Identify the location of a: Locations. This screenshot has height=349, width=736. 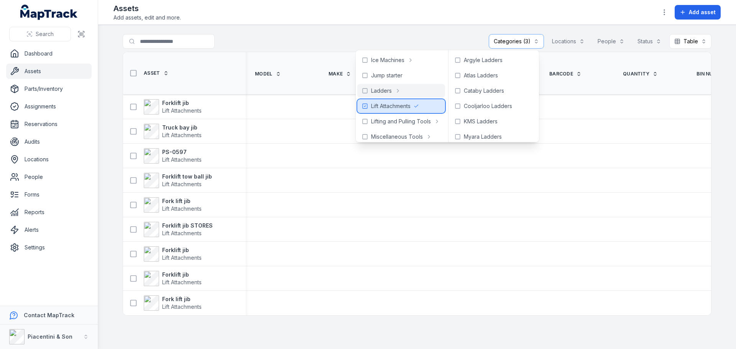
(49, 159).